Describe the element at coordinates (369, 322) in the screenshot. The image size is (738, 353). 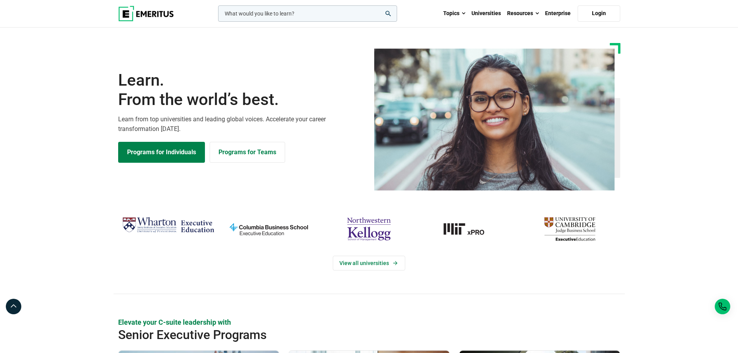
I see `p: Elevate your C-suite leadership with` at that location.